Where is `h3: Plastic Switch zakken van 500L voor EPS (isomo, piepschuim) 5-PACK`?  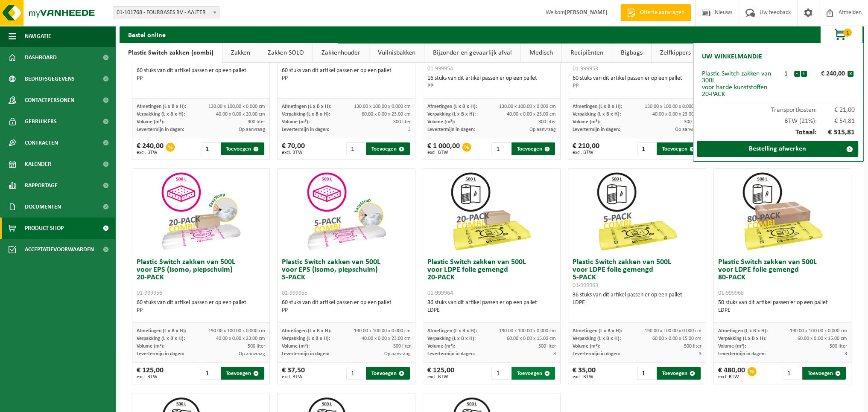
h3: Plastic Switch zakken van 500L voor EPS (isomo, piepschuim) 5-PACK is located at coordinates (346, 278).